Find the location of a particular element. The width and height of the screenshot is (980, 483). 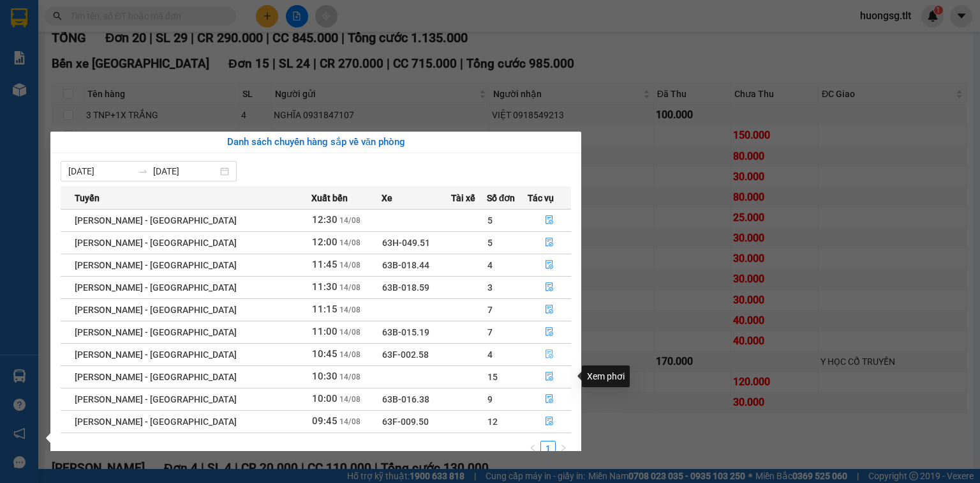

span: 11:30 is located at coordinates (325, 286).